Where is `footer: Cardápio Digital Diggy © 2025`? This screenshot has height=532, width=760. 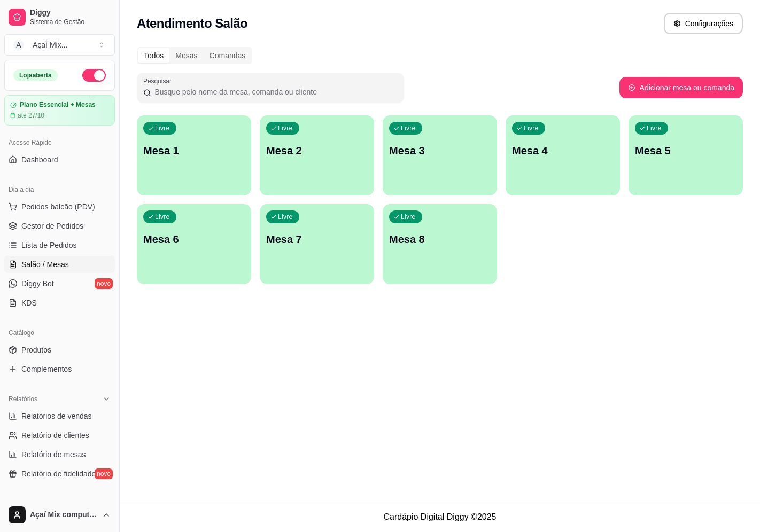 footer: Cardápio Digital Diggy © 2025 is located at coordinates (440, 516).